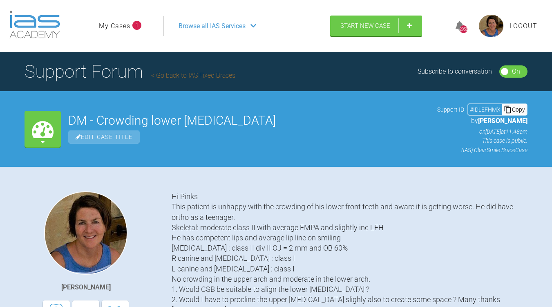  What do you see at coordinates (212, 26) in the screenshot?
I see `span: Browse all IAS Services` at bounding box center [212, 26].